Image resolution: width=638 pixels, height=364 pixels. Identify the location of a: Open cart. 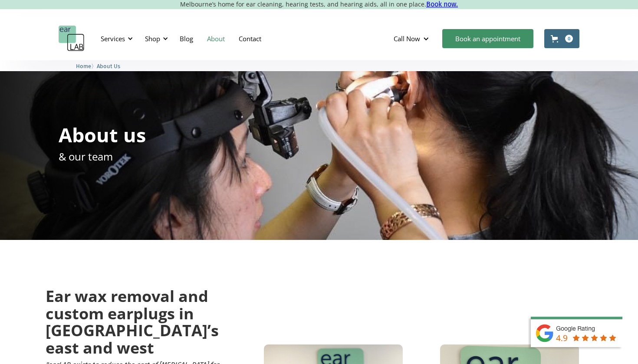
(561, 39).